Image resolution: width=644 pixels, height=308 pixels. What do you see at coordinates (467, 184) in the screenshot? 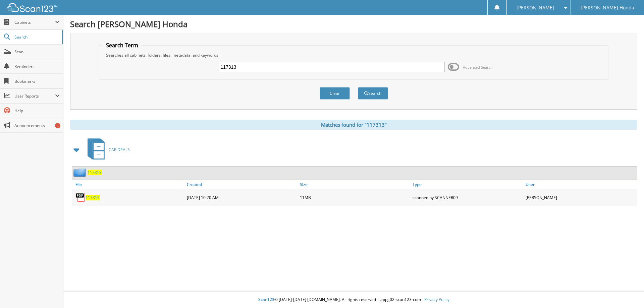
I see `a: Type` at bounding box center [467, 184].